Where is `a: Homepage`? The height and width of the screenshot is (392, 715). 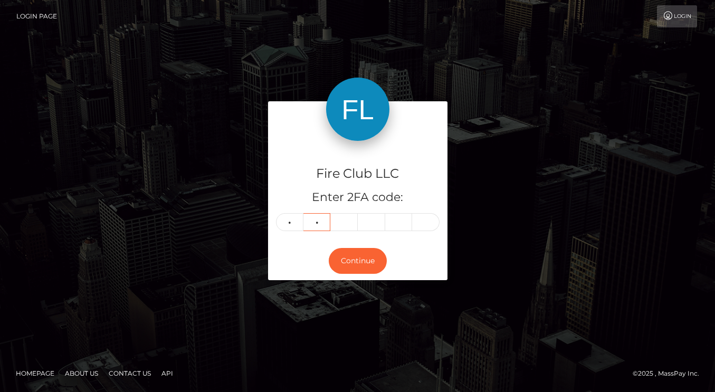 a: Homepage is located at coordinates (35, 373).